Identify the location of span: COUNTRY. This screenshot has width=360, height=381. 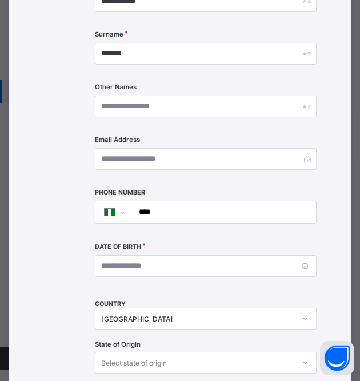
(110, 304).